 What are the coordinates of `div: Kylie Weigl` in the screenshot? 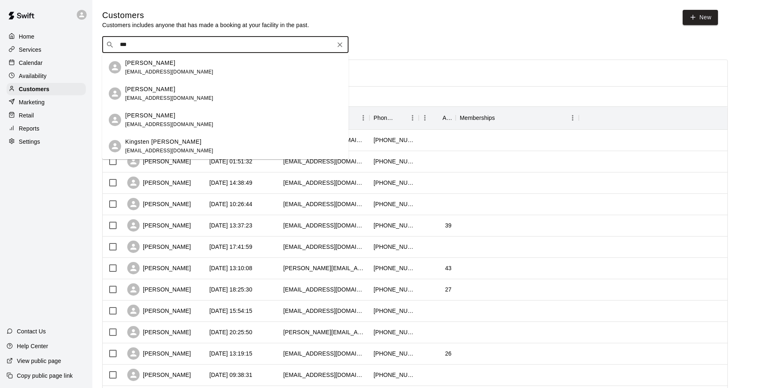 It's located at (115, 94).